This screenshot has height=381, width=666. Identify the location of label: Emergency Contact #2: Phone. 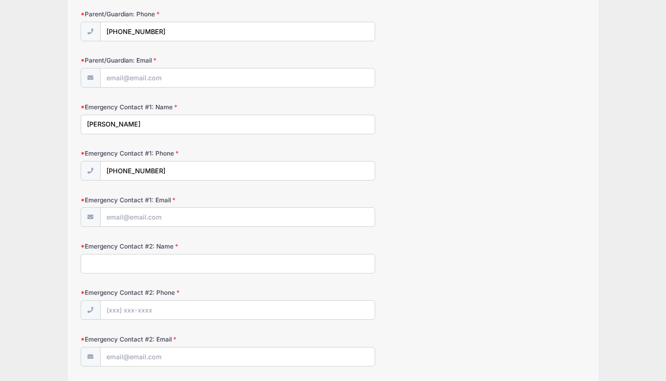
(165, 292).